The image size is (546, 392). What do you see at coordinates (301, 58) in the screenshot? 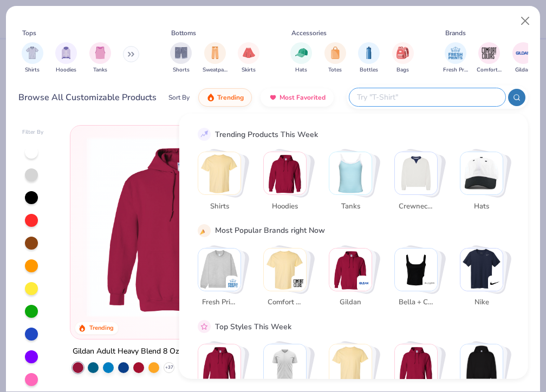
I see `div: filter for Hats` at bounding box center [301, 58].